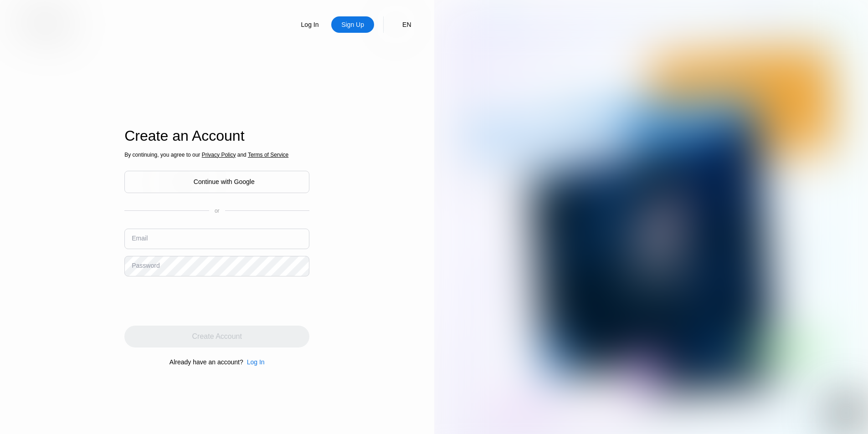 Image resolution: width=868 pixels, height=434 pixels. I want to click on div: Create an Account, so click(217, 136).